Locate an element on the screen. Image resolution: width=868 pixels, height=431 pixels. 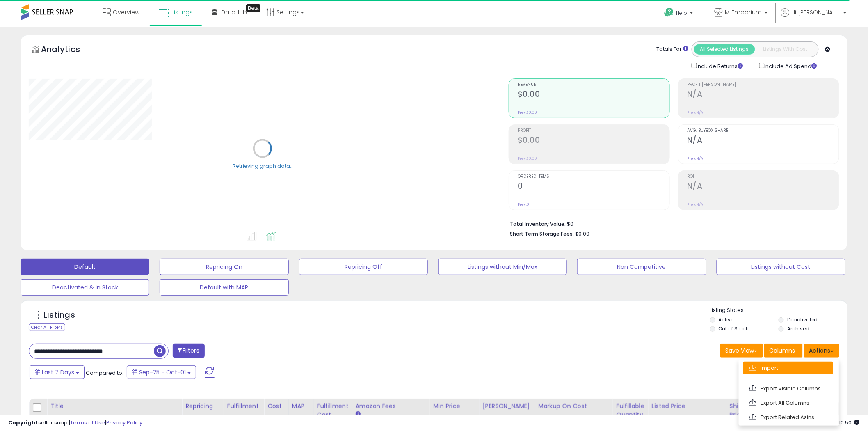
button: Repricing Off is located at coordinates (364, 267).